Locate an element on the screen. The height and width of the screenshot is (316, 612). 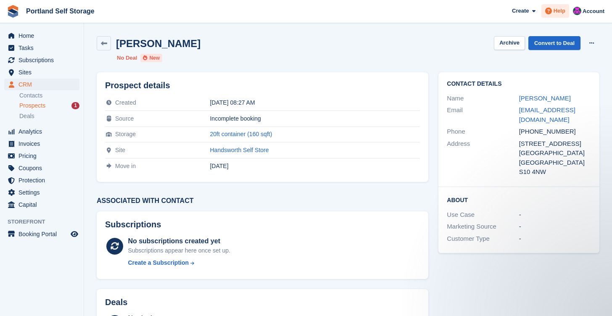
h2: Deals is located at coordinates (116, 302).